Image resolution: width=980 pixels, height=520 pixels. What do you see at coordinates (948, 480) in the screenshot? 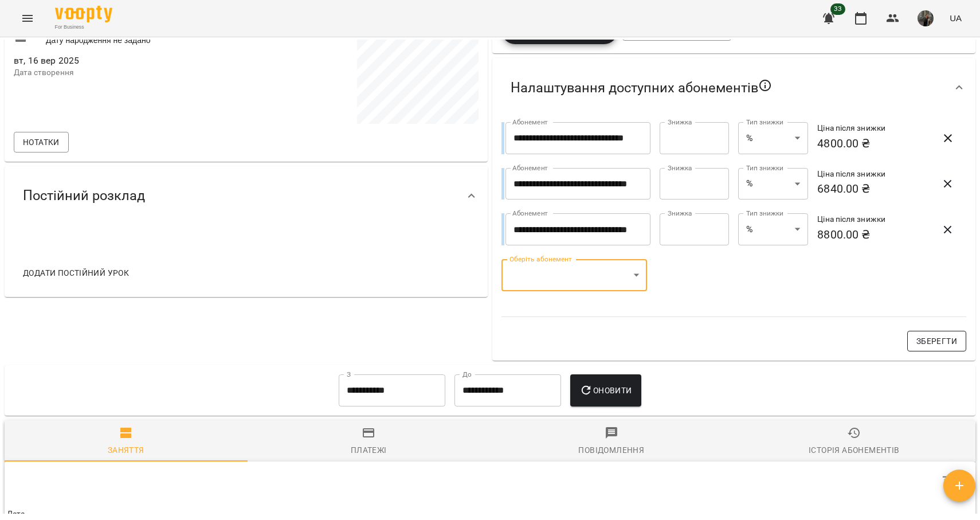
I see `button: Фільтр` at bounding box center [948, 480].